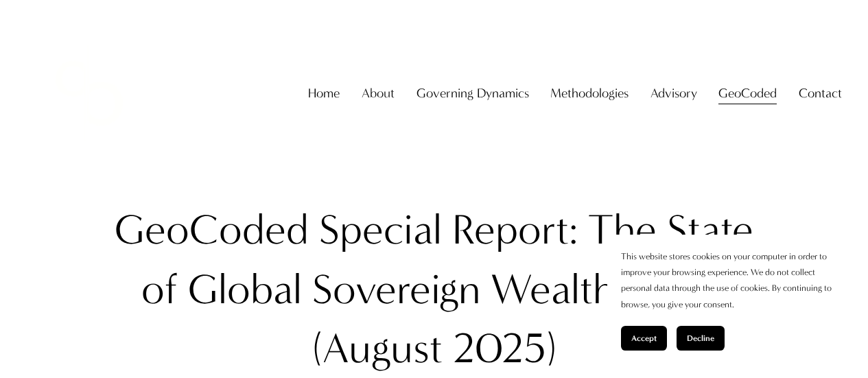 The width and height of the screenshot is (868, 378). What do you see at coordinates (245, 290) in the screenshot?
I see `div: Global` at bounding box center [245, 290].